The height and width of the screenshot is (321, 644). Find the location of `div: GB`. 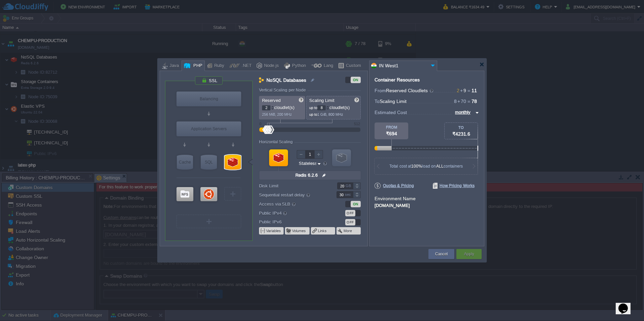

div: GB is located at coordinates (349, 186).